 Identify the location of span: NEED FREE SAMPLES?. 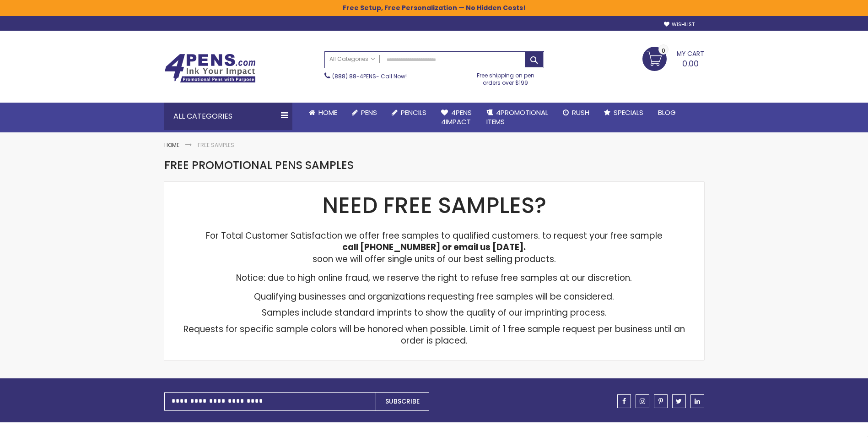
(434, 205).